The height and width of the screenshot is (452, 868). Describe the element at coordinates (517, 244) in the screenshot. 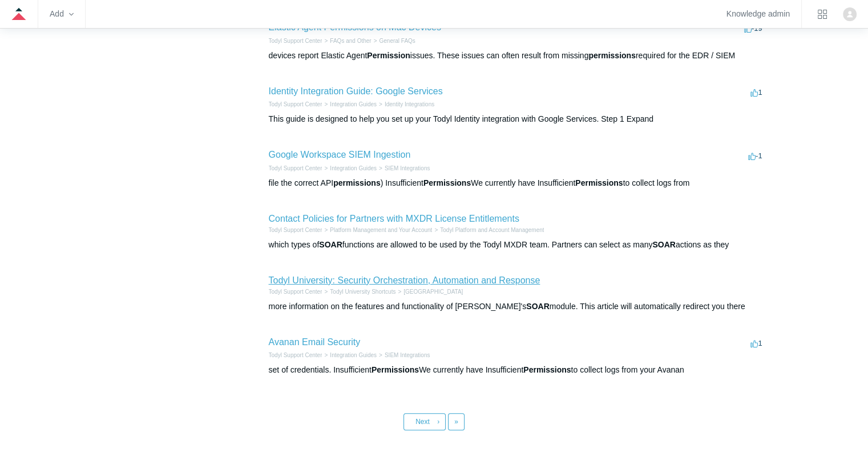

I see `div: which types of functions are allowed to be used by the Todyl MXDR team. Partners can select as ma...` at that location.